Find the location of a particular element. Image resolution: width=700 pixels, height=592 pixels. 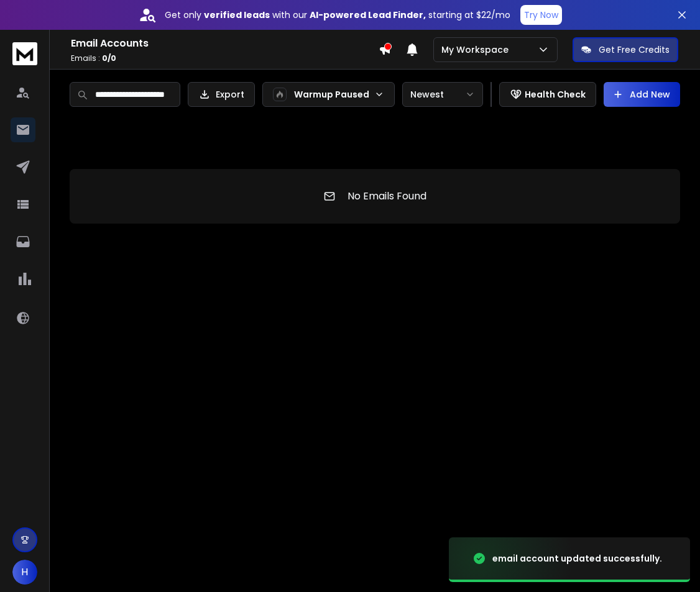

div: email account updated successfully. is located at coordinates (577, 558).